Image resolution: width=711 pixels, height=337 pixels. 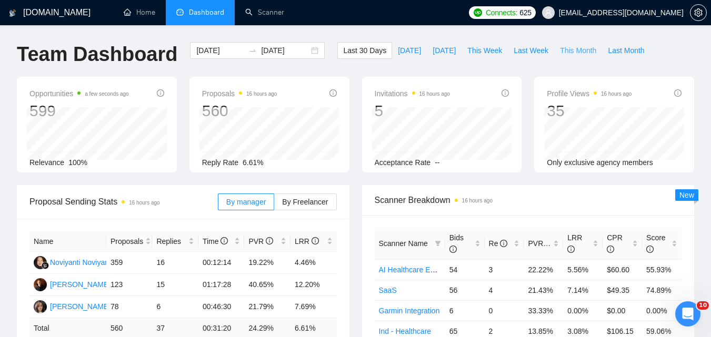 What do you see at coordinates (702, 306) in the screenshot?
I see `span: 10` at bounding box center [702, 306].